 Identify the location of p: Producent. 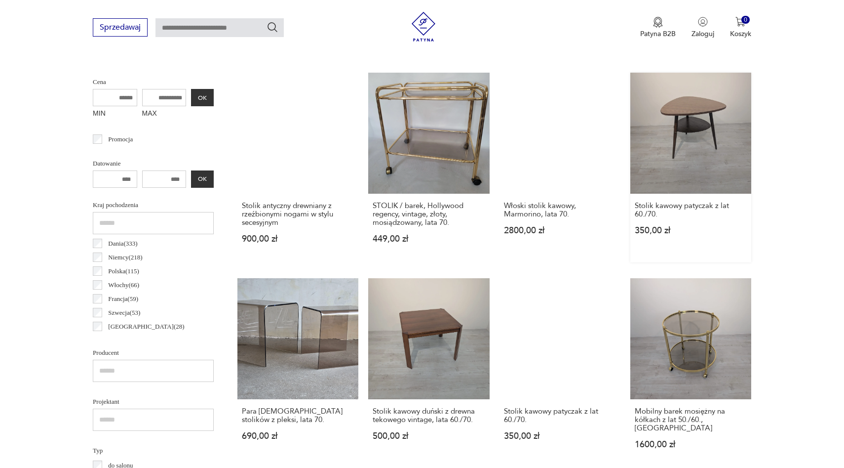
(153, 353).